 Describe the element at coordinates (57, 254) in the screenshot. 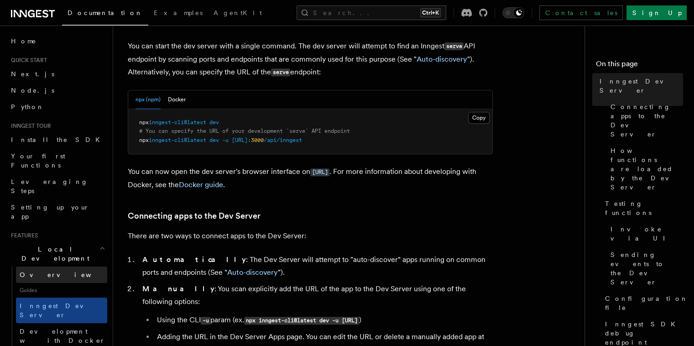

I see `button: Local Development` at that location.